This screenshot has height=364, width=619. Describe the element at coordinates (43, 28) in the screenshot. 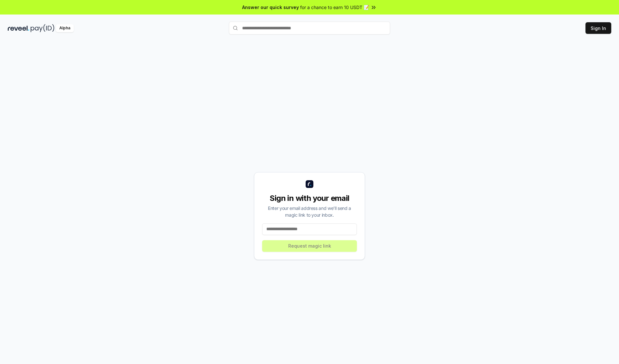

I see `img: pay_id` at that location.